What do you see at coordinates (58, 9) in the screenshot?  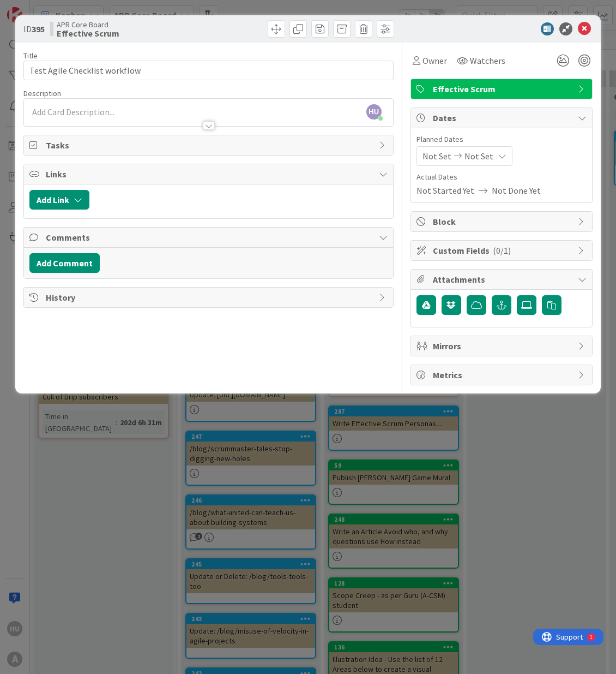 I see `div: 1` at bounding box center [58, 9].